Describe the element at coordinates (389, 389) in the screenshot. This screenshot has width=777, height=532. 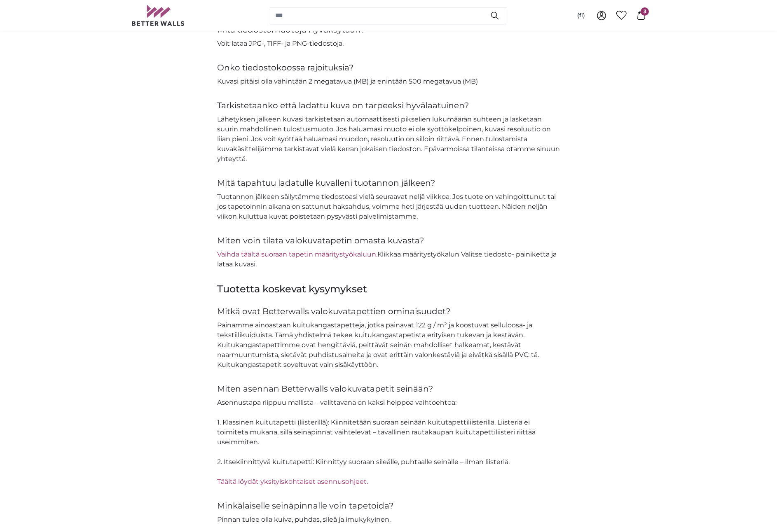
I see `h4: Miten asennan Betterwalls valokuvatapetit seinään?` at that location.